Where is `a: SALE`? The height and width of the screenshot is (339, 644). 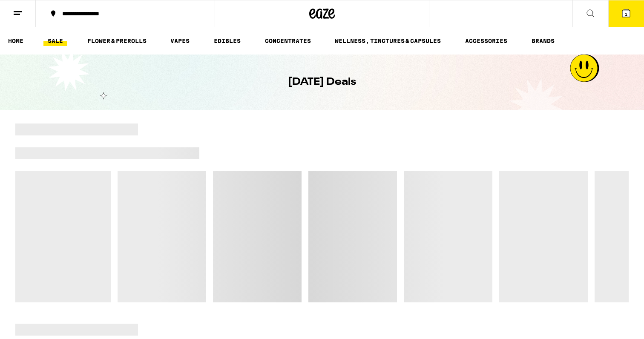
a: SALE is located at coordinates (55, 41).